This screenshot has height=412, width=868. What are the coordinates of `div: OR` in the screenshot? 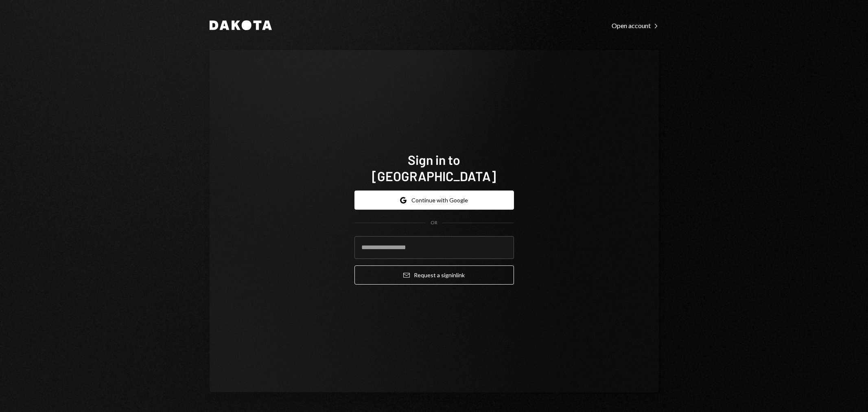 It's located at (434, 223).